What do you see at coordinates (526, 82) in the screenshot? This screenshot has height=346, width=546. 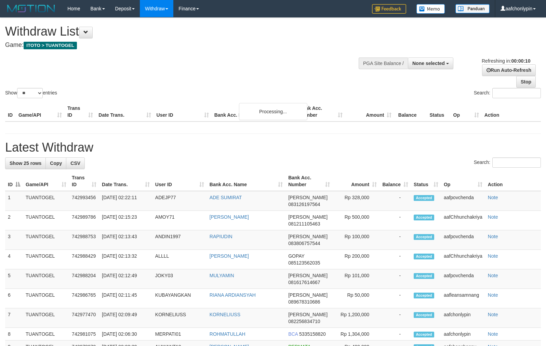 I see `a: Stop` at bounding box center [526, 82].